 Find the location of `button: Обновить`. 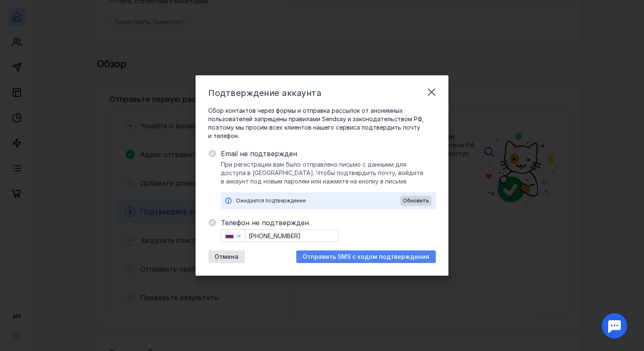

button: Обновить is located at coordinates (416, 201).